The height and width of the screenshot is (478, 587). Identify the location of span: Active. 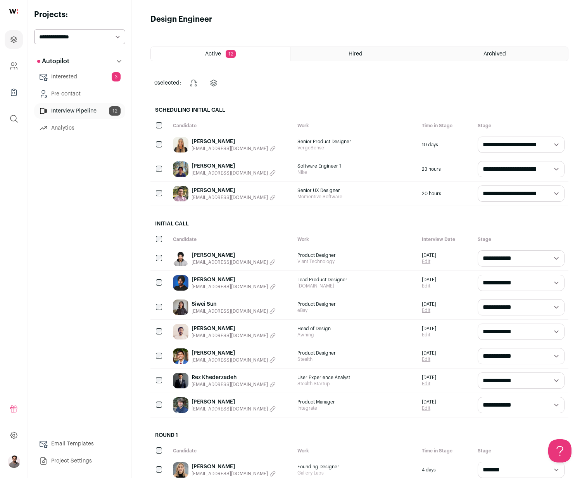
(213, 54).